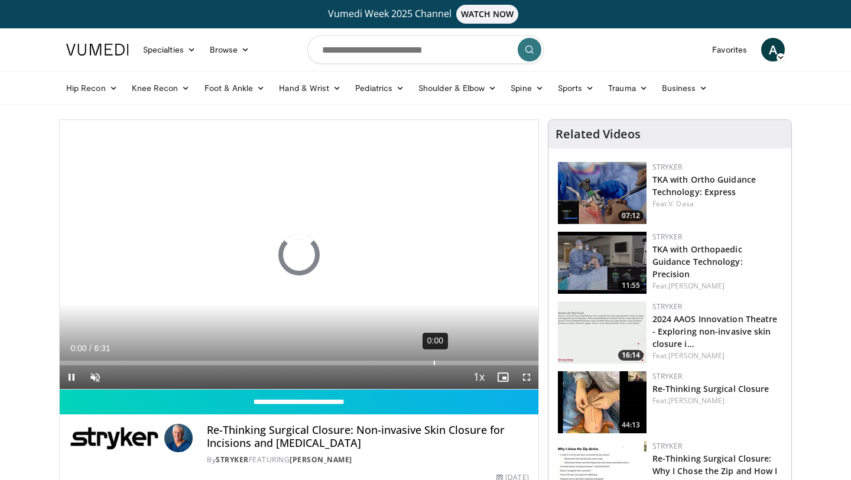 The image size is (851, 480). Describe the element at coordinates (503, 377) in the screenshot. I see `button: Enable picture-in-picture mode` at that location.